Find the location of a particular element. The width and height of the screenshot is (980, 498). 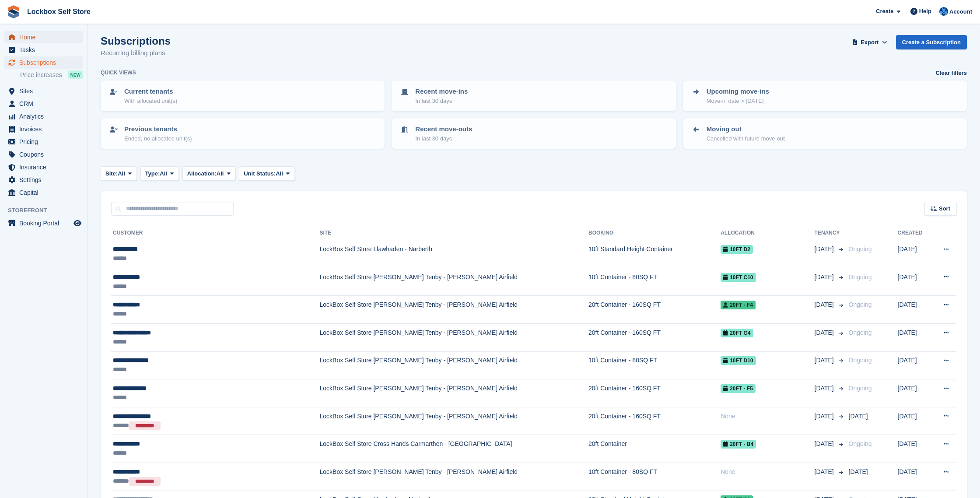

span: Help is located at coordinates (925, 11).